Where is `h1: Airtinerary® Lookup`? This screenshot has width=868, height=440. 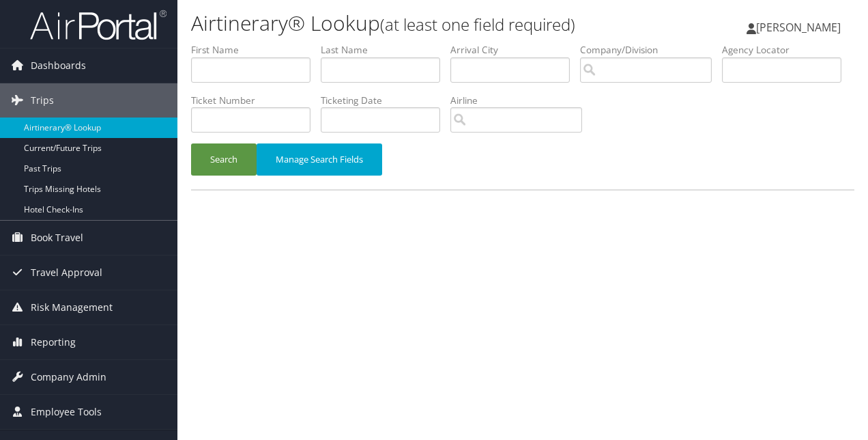
h1: Airtinerary® Lookup is located at coordinates (412, 23).